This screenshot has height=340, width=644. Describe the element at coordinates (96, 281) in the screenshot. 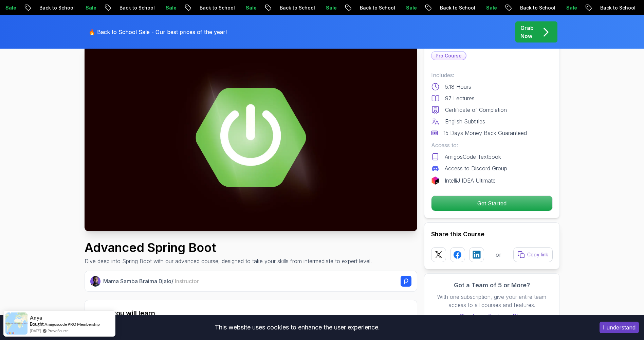

I see `img: Nelson Djalo` at that location.